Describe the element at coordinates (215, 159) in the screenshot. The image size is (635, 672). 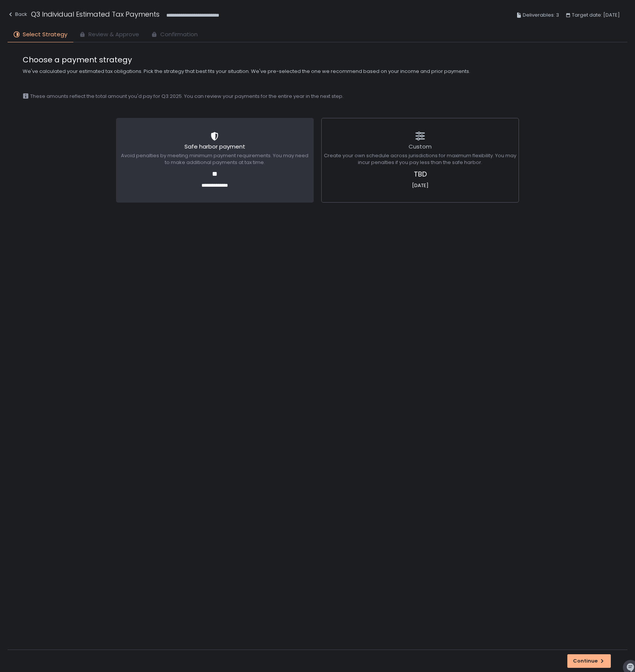
I see `span: Avoid penalties by meeting minimum payment requirements. You may need to make additional payments...` at that location.